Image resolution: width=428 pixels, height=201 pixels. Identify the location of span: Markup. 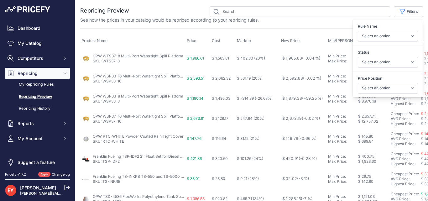
(244, 40).